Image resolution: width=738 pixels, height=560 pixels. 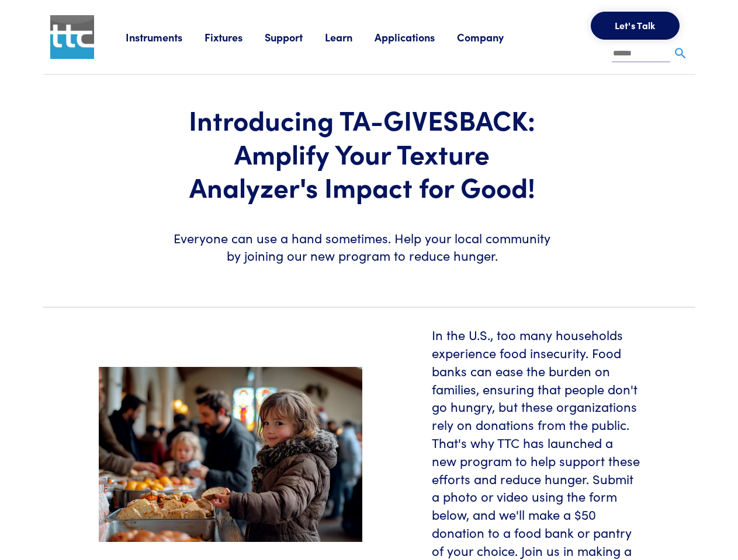 I want to click on button: Let's Talk, so click(x=635, y=26).